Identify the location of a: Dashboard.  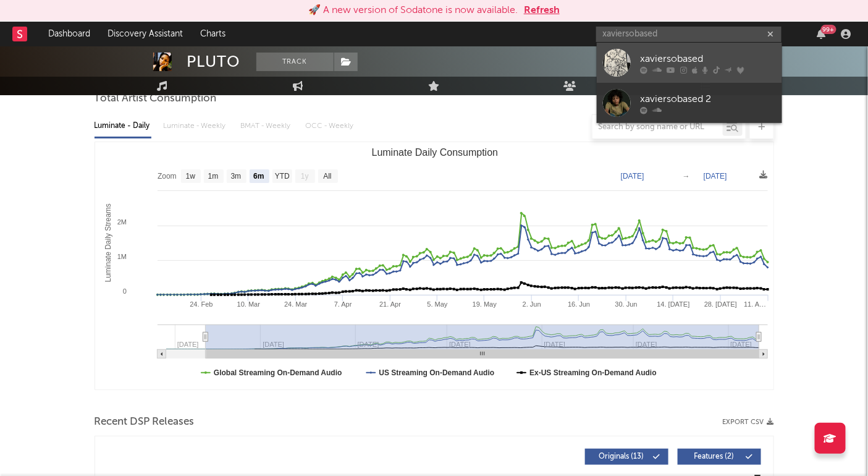
(69, 34).